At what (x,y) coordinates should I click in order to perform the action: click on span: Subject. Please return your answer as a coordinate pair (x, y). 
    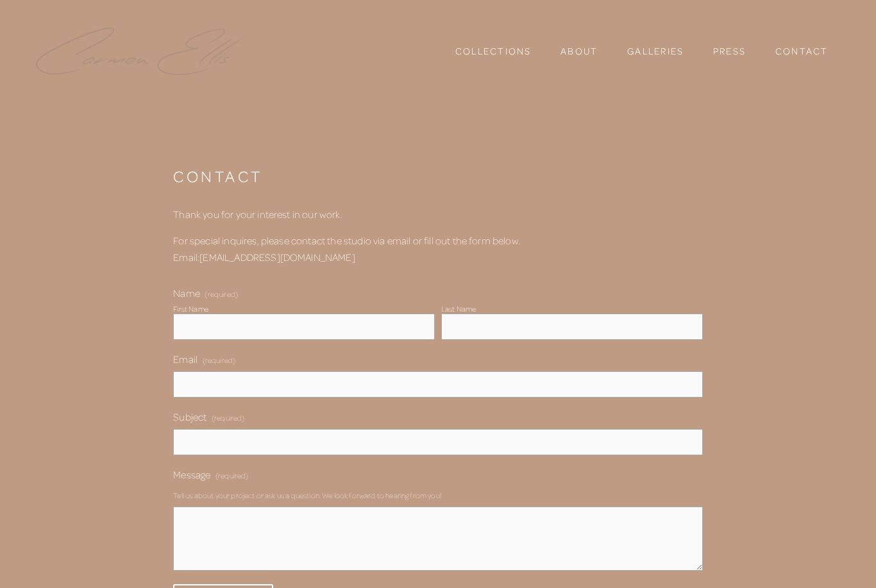
    Looking at the image, I should click on (190, 416).